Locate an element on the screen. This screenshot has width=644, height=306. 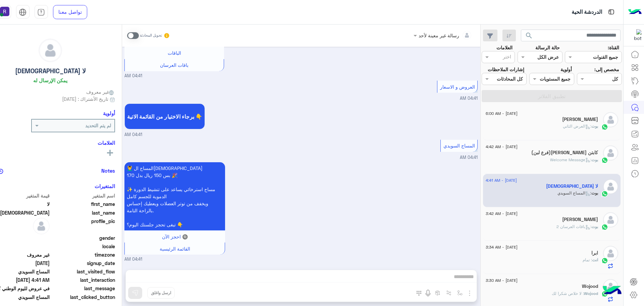
button: search is located at coordinates (529, 37).